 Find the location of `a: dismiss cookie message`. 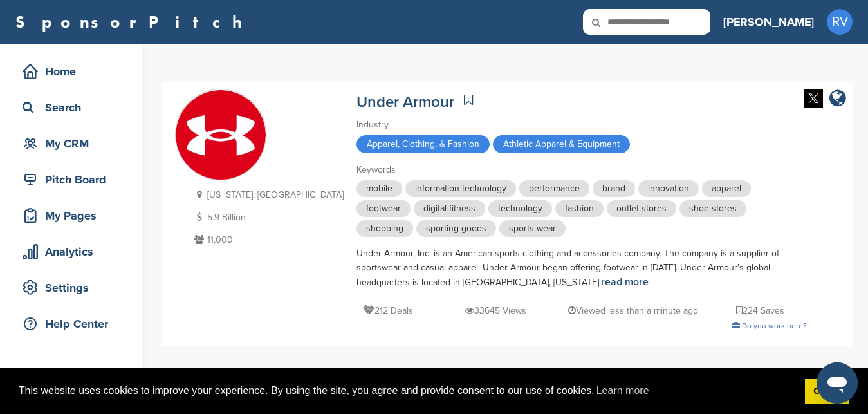

a: dismiss cookie message is located at coordinates (827, 392).